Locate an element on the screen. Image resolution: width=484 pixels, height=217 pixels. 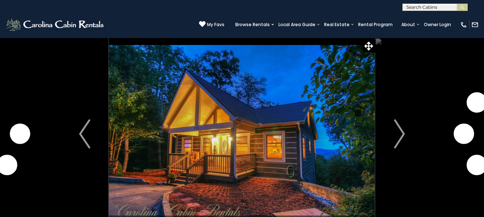
img: phone-regular-white.png is located at coordinates (464, 25).